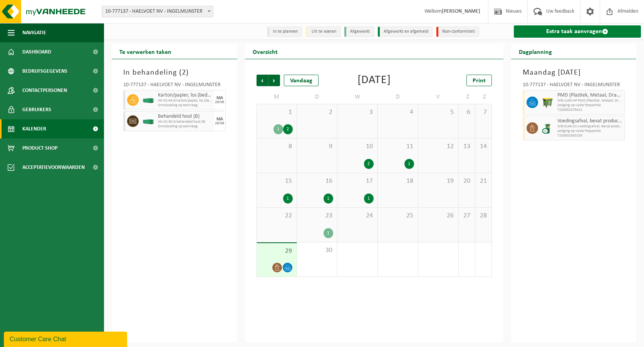  Describe the element at coordinates (478, 80) in the screenshot. I see `a: Print` at that location.